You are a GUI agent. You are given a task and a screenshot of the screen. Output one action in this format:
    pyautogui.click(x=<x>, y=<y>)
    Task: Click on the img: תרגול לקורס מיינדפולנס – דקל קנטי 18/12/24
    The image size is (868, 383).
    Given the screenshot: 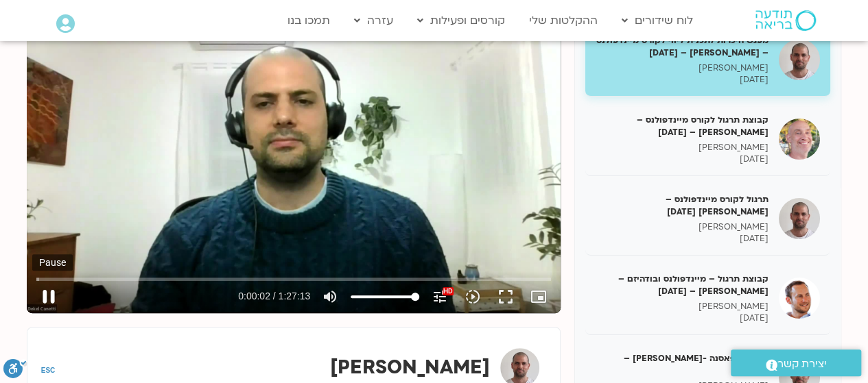 What is the action you would take?
    pyautogui.click(x=799, y=219)
    